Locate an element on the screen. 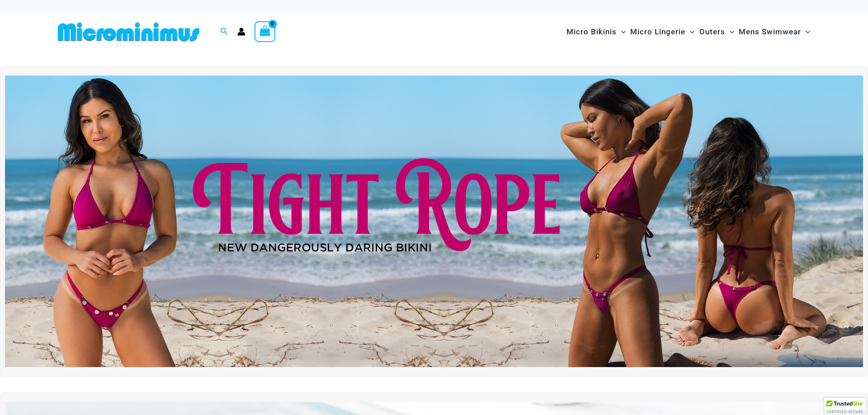 The width and height of the screenshot is (868, 415). nav: Site Navigation is located at coordinates (688, 32).